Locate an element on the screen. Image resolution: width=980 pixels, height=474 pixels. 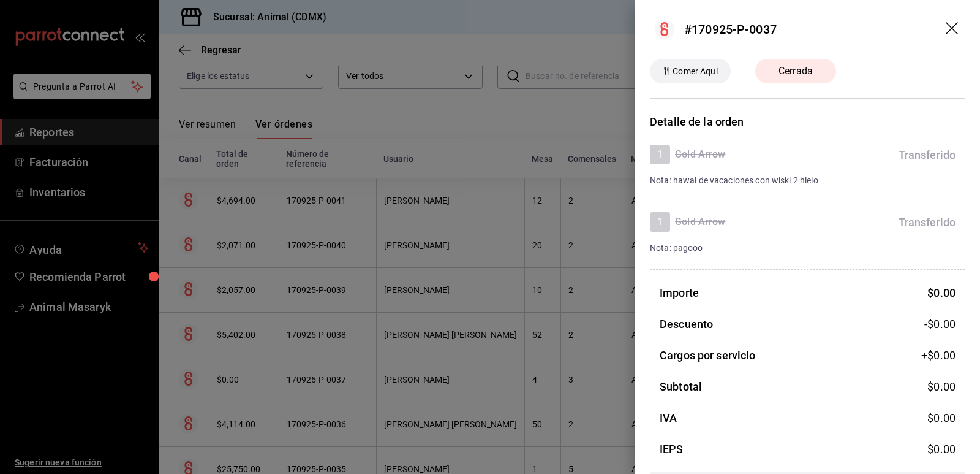
h3: IEPS is located at coordinates (671, 448).